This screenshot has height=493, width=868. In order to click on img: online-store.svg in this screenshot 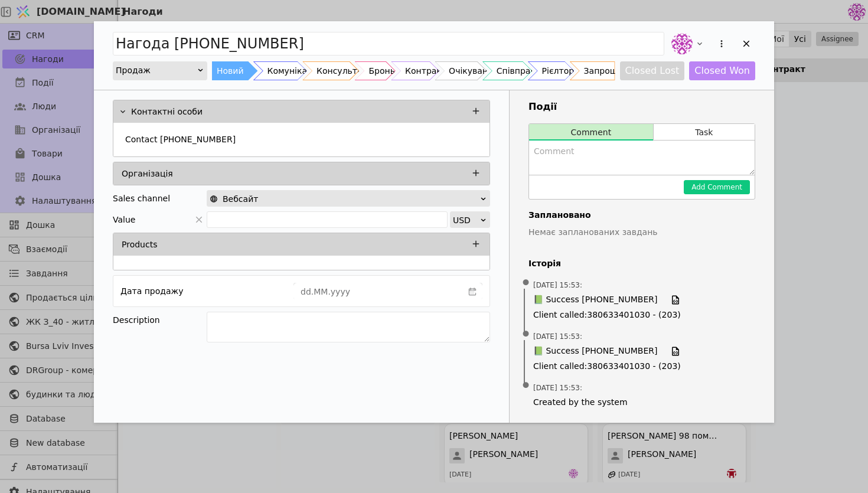, I will do `click(213, 199)`.